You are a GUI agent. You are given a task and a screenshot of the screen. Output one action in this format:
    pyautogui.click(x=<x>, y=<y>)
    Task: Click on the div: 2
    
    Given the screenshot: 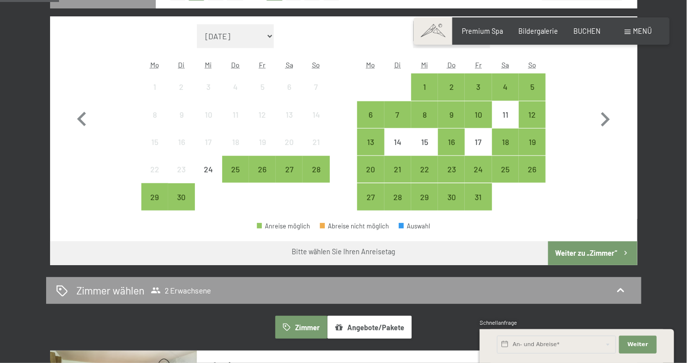 What is the action you would take?
    pyautogui.click(x=451, y=95)
    